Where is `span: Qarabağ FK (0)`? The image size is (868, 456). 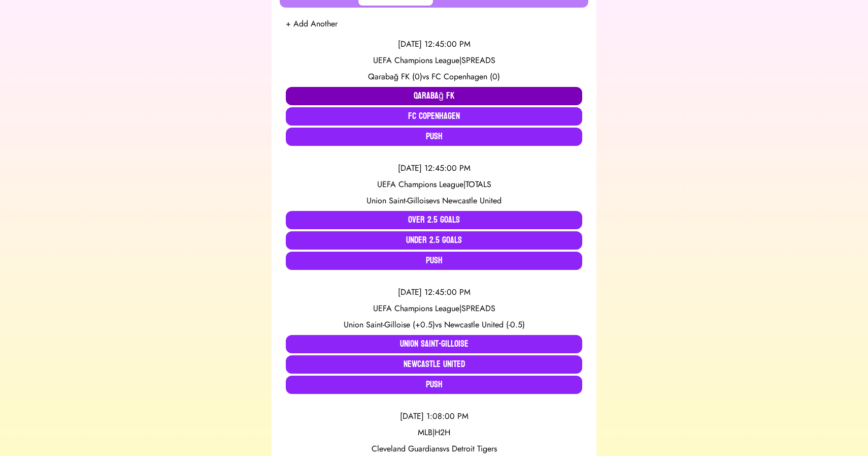 span: Qarabağ FK (0) is located at coordinates (395, 76).